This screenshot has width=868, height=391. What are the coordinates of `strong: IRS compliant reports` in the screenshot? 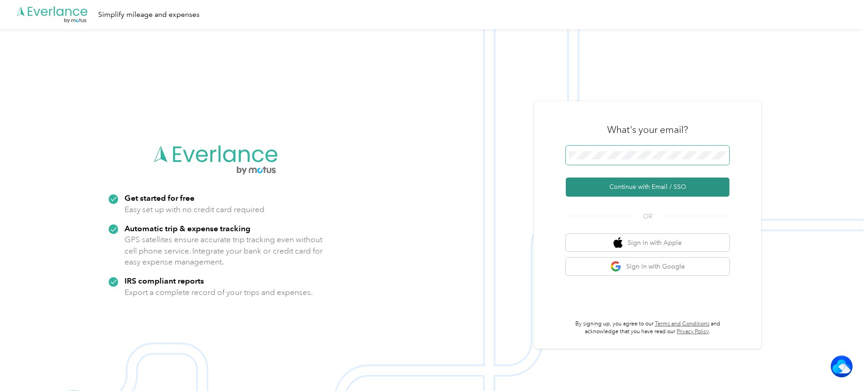 It's located at (164, 280).